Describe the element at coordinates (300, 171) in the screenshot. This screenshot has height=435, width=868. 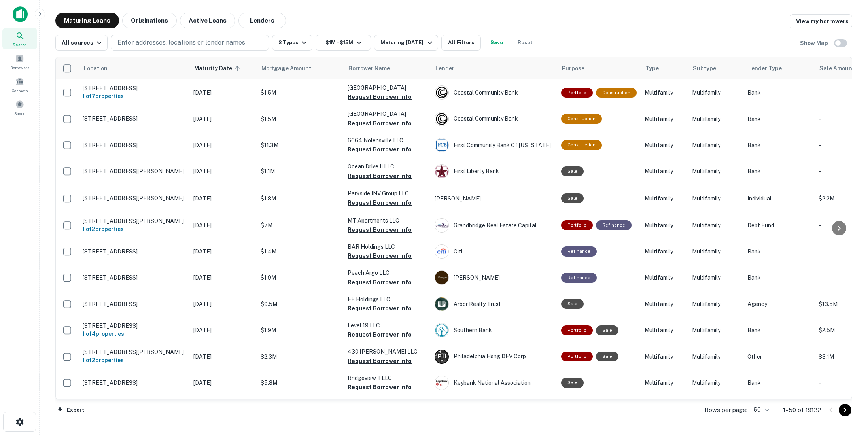
I see `p: $1.1M` at that location.